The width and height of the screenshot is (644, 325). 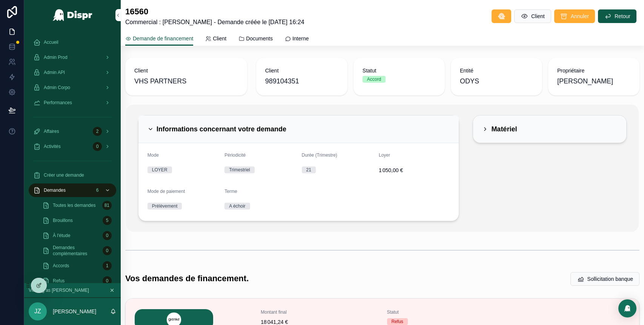 I want to click on button: Retour, so click(x=617, y=16).